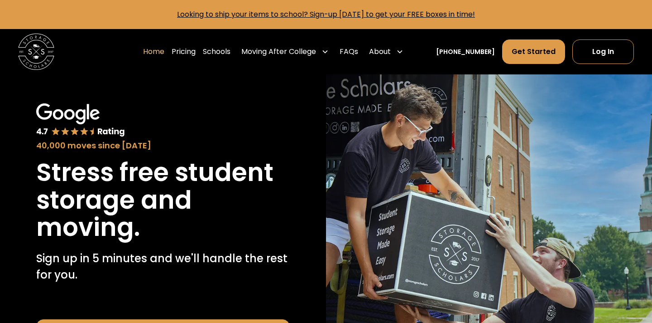 The image size is (652, 323). Describe the element at coordinates (81, 120) in the screenshot. I see `img: Google 4.7 star rating` at that location.